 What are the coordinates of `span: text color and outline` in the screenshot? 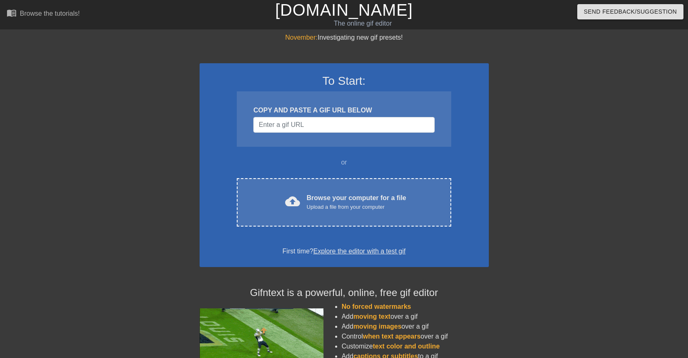 It's located at (406, 346).